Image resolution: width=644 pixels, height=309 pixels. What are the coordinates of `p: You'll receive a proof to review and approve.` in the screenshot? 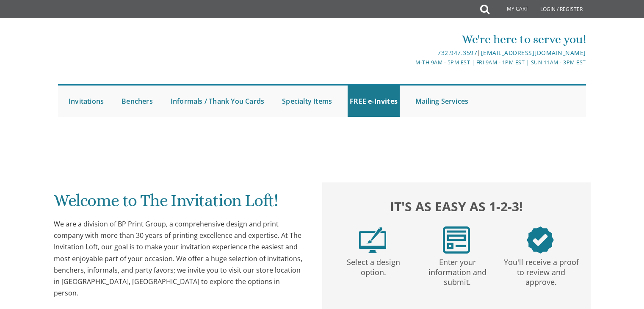 It's located at (541, 271).